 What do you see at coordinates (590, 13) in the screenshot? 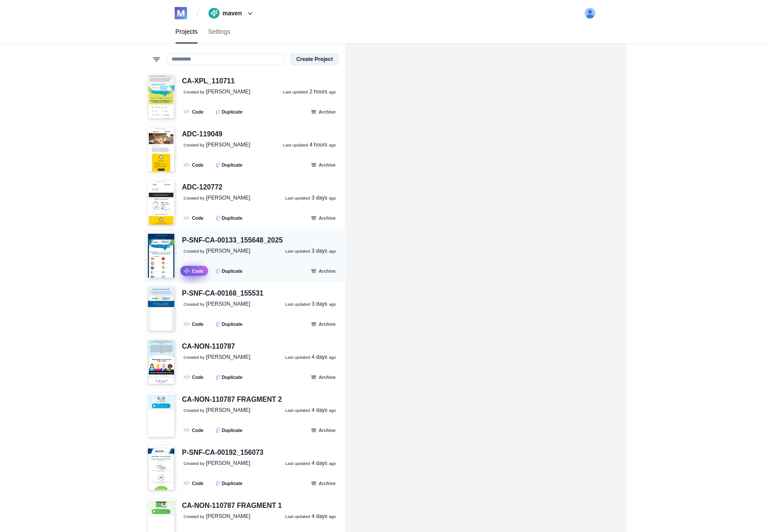
I see `img: user avatar` at bounding box center [590, 13].